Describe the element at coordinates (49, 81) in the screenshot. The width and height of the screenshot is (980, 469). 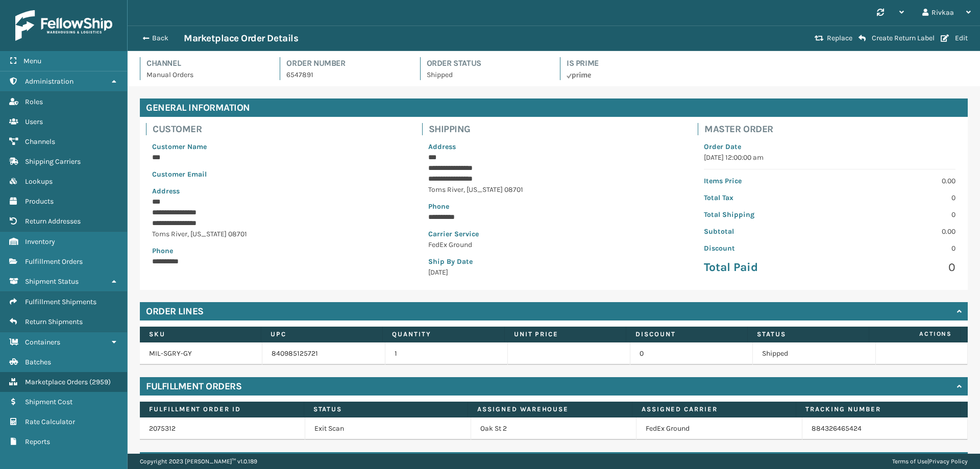
I see `span: Administration` at that location.